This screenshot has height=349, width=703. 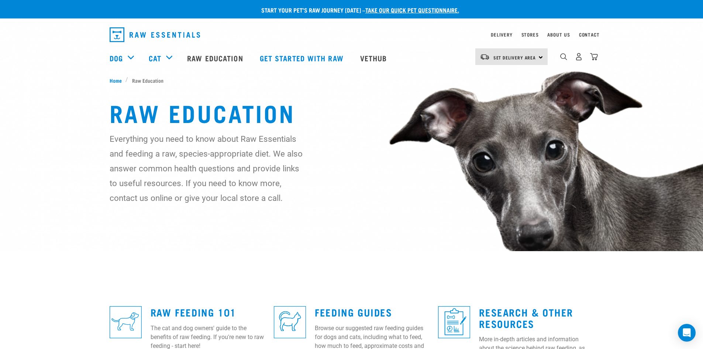 I want to click on a: Get started with Raw, so click(x=303, y=58).